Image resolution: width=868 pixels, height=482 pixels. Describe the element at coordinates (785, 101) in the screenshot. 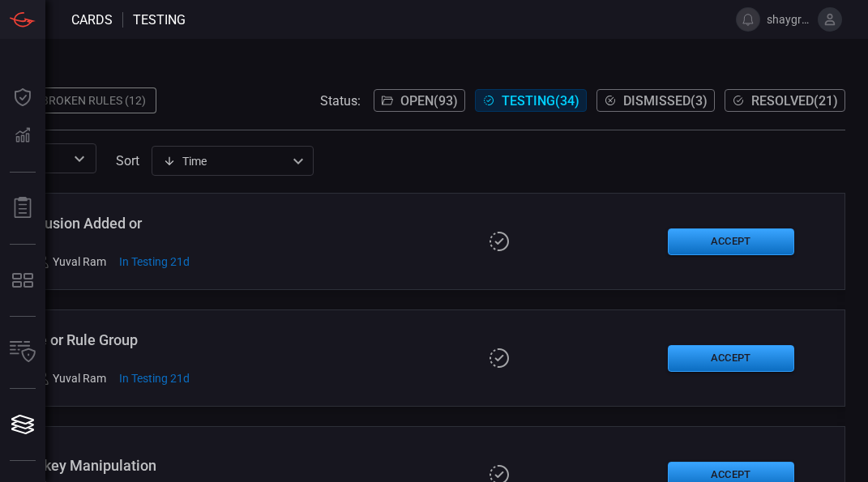

I see `button: Resolved(21)` at that location.